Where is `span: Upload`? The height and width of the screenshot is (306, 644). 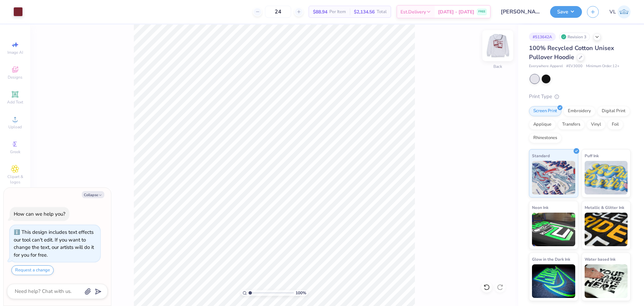 span: Upload is located at coordinates (15, 127).